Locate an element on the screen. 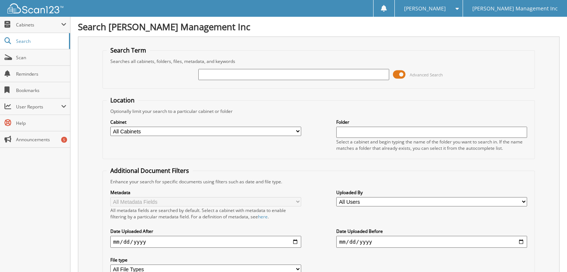 Image resolution: width=567 pixels, height=272 pixels. label: File type is located at coordinates (206, 260).